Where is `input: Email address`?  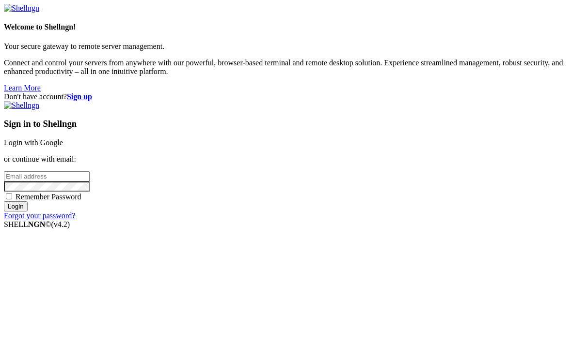 input: Email address is located at coordinates (47, 176).